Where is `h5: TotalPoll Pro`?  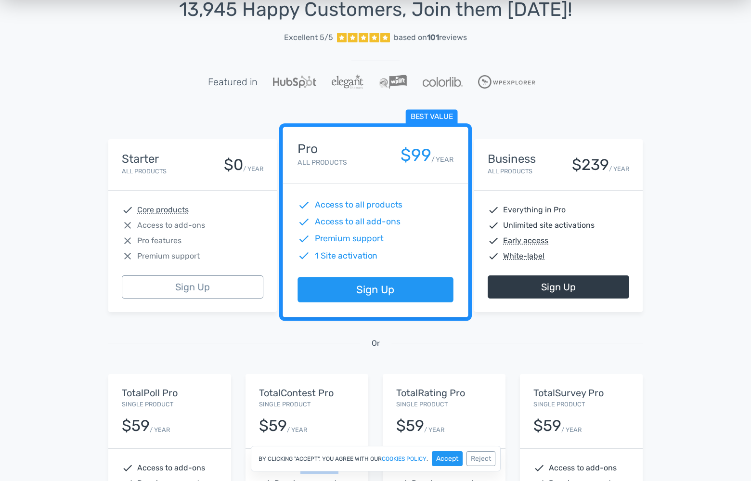
h5: TotalPoll Pro is located at coordinates (170, 393).